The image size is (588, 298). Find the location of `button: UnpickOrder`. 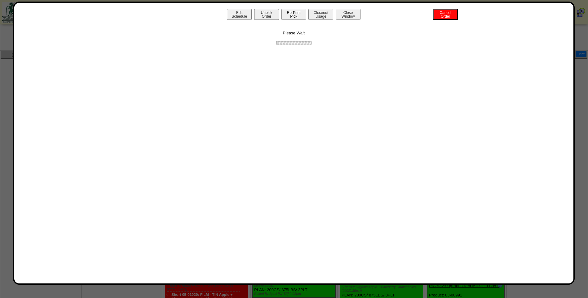

button: UnpickOrder is located at coordinates (266, 14).